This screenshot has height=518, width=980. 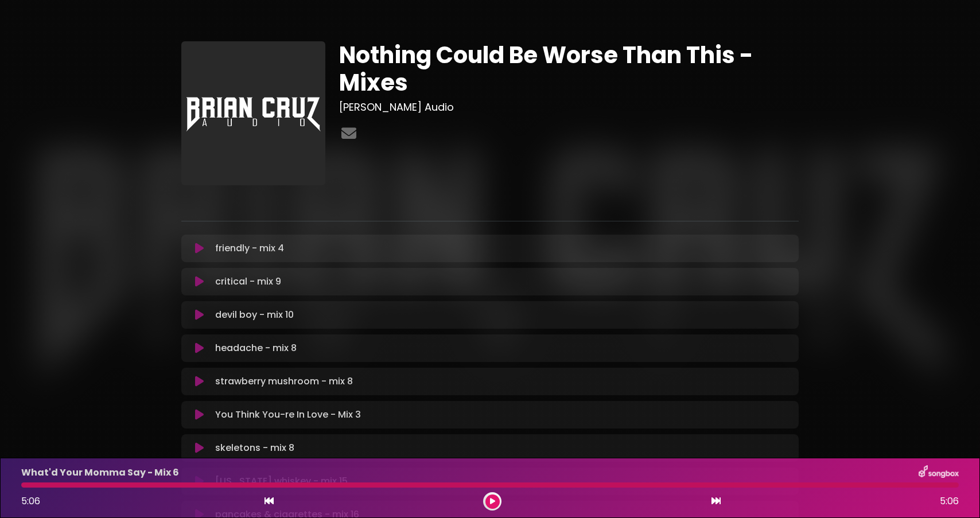 What do you see at coordinates (100, 473) in the screenshot?
I see `p: What'd Your Momma Say - Mix 6` at bounding box center [100, 473].